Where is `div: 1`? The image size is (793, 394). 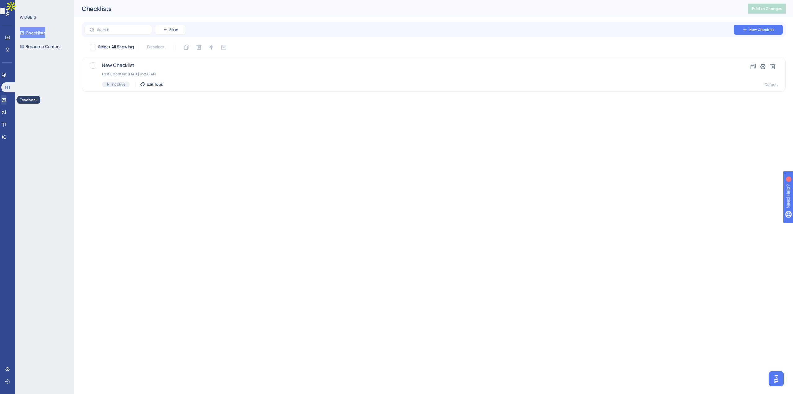 div: 1 is located at coordinates (44, 6).